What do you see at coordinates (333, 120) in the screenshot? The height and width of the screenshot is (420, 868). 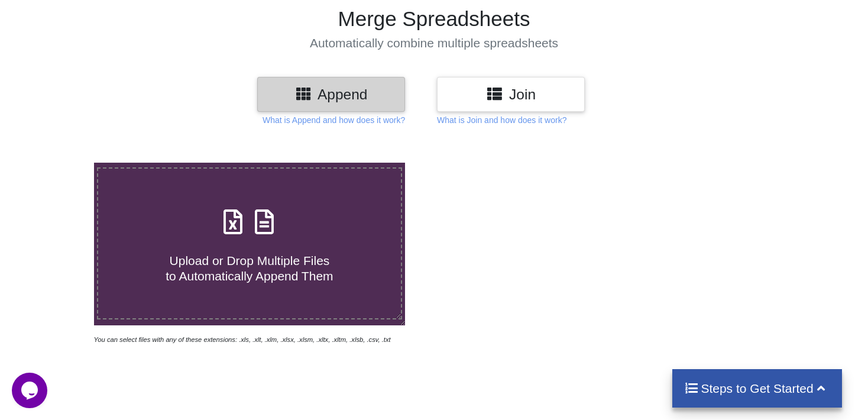 I see `p: What is Append and how does it work?` at bounding box center [333, 120].